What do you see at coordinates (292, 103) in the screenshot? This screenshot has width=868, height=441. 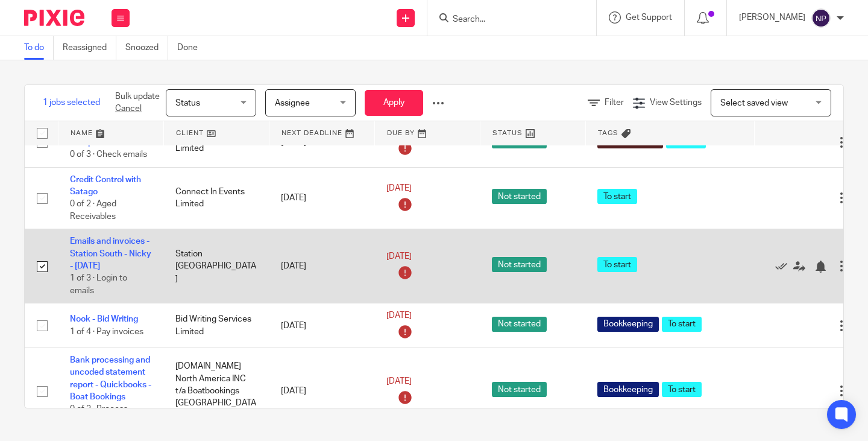 I see `span: Assignee` at bounding box center [292, 103].